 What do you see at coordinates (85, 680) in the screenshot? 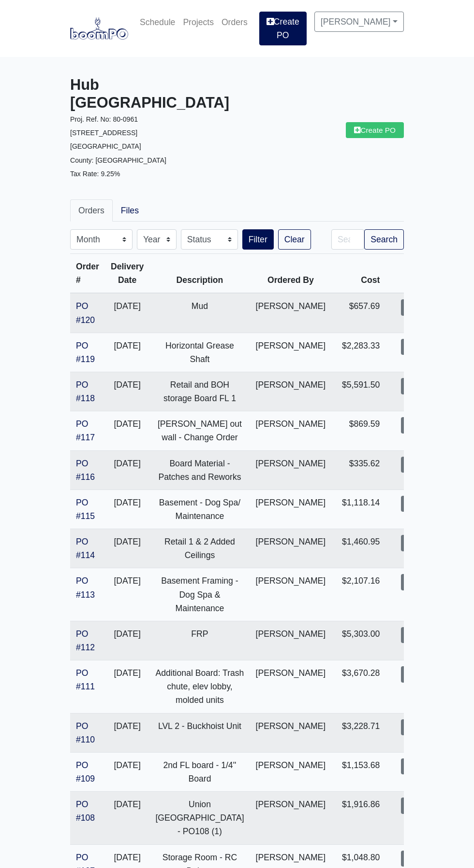
I see `a: PO #111` at bounding box center [85, 680].